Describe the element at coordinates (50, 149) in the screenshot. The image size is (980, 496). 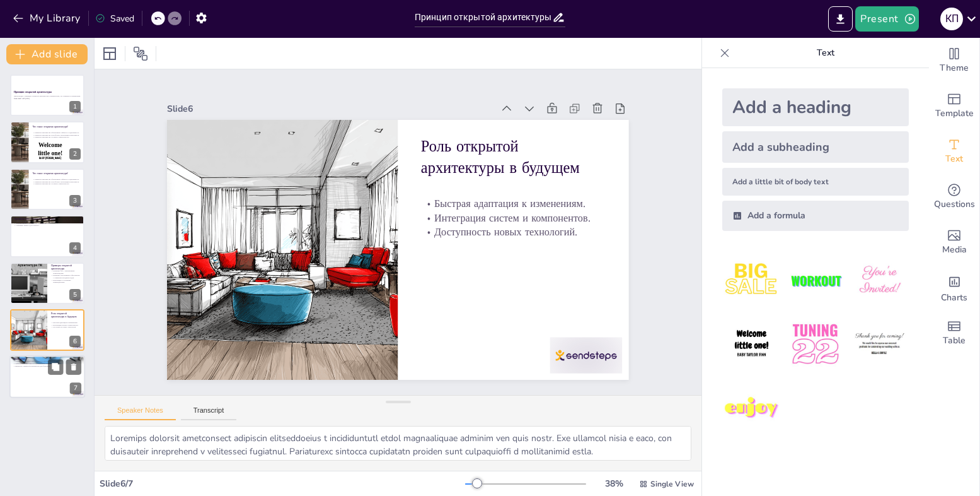
I see `span: Welcome little one!` at that location.